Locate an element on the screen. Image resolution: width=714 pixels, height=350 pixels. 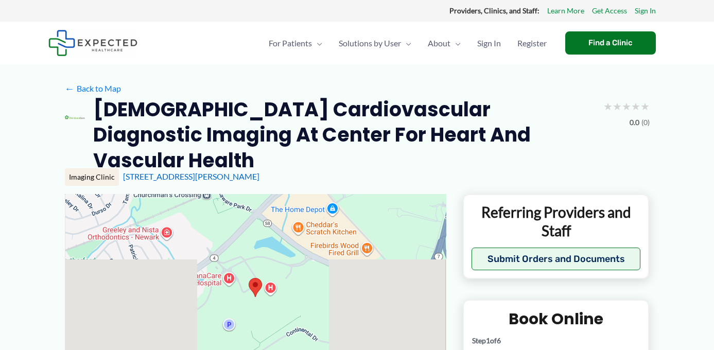
img: Expected Healthcare Logo - side, dark font, small is located at coordinates (93, 43).